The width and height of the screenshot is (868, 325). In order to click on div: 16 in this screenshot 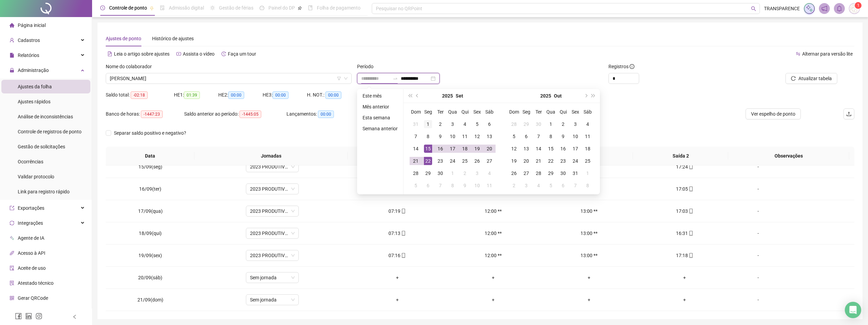, I will do `click(563, 149)`.